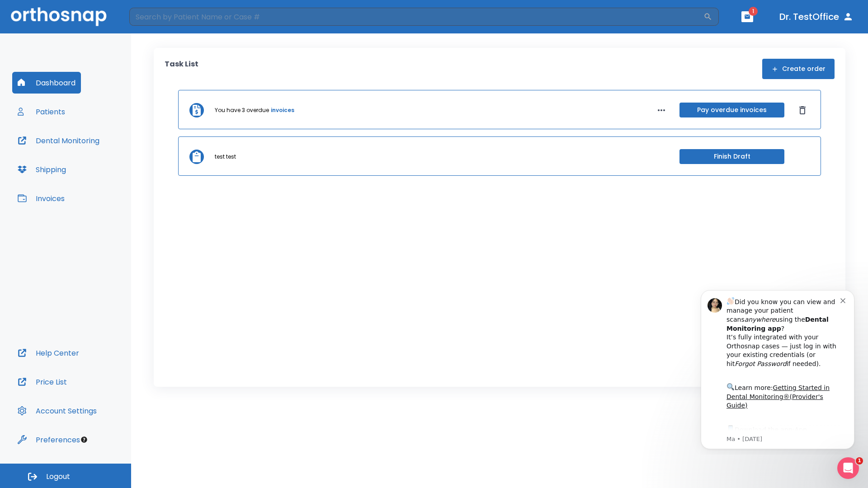 The width and height of the screenshot is (868, 488). I want to click on a: Help Center, so click(49, 353).